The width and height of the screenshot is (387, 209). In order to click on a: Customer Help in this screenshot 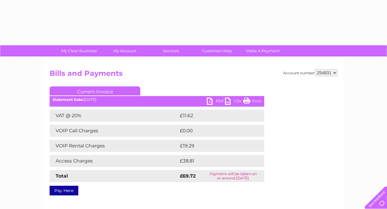, I will do `click(217, 51)`.